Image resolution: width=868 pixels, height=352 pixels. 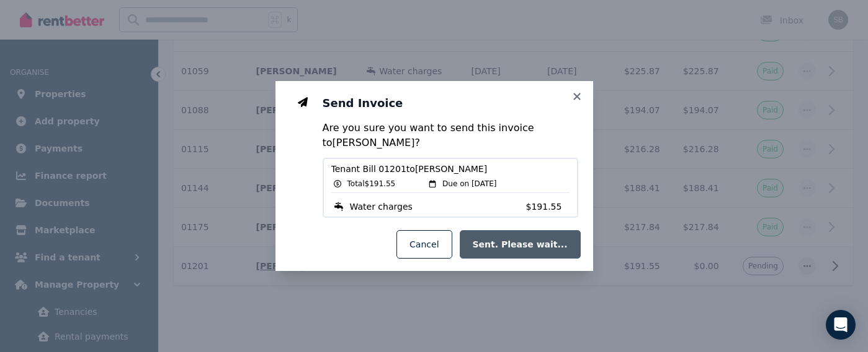 What do you see at coordinates (547, 207) in the screenshot?
I see `span: $191.55` at bounding box center [547, 207].